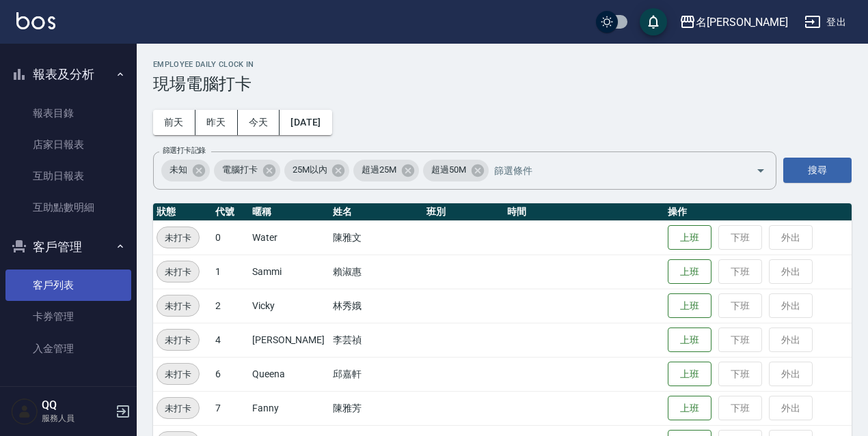 The width and height of the screenshot is (868, 436). What do you see at coordinates (231, 237) in the screenshot?
I see `td: 0` at bounding box center [231, 237].